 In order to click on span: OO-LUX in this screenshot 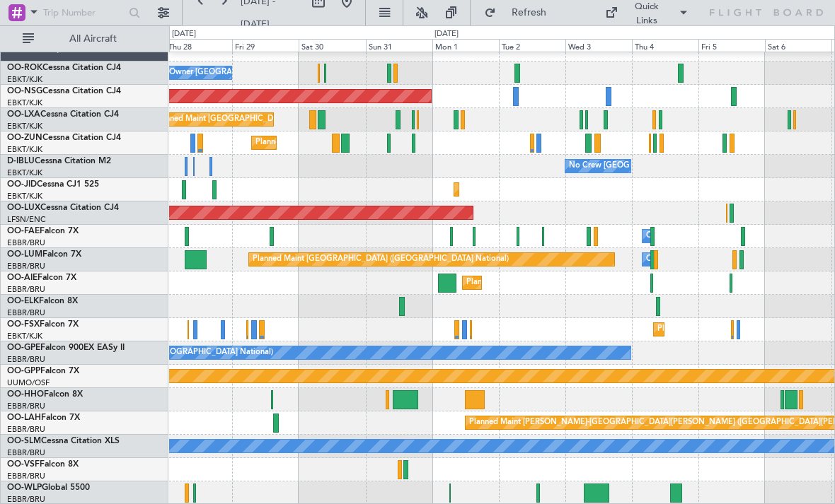, I will do `click(24, 208)`.